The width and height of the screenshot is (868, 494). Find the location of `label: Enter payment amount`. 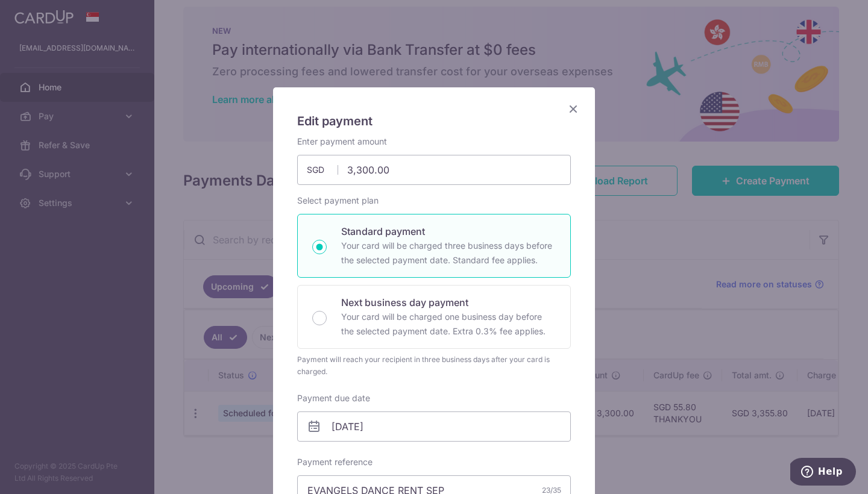

label: Enter payment amount is located at coordinates (342, 142).